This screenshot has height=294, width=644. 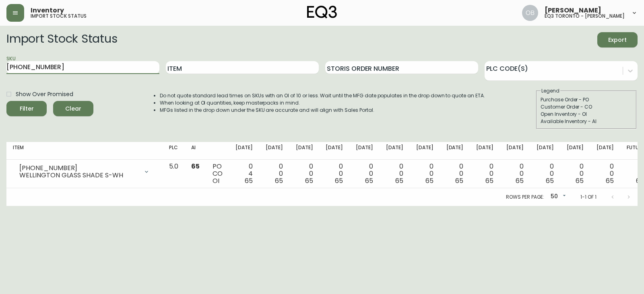 I want to click on div: Filter, so click(x=27, y=109).